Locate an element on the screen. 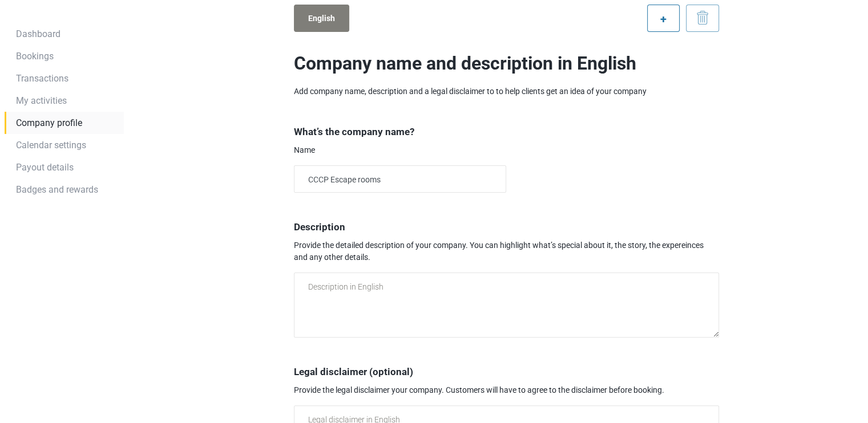 The height and width of the screenshot is (423, 868). p: Provide the detailed description of your company. You can highlight what’s special about it, the ... is located at coordinates (506, 252).